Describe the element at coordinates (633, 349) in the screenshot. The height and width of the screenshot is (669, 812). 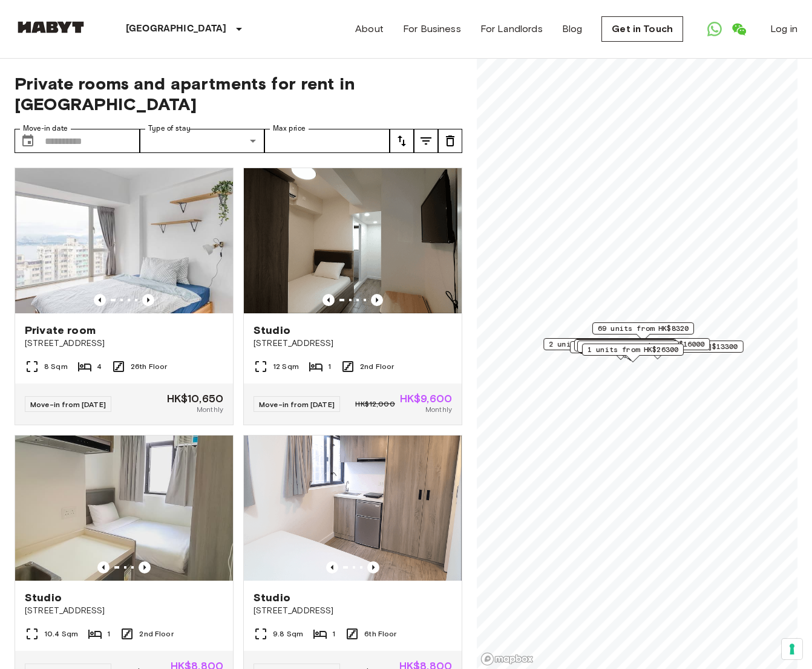
I see `span: 1 units from HK$26300` at that location.